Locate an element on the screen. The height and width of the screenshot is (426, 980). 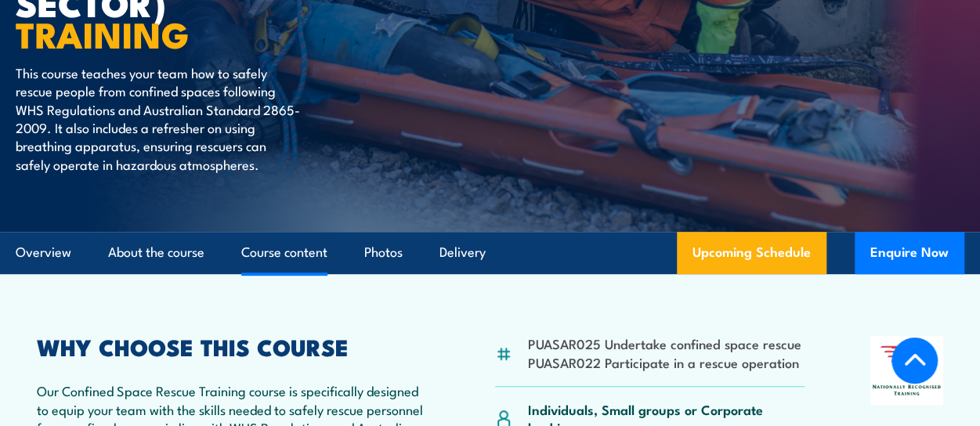
a: Overview is located at coordinates (43, 252).